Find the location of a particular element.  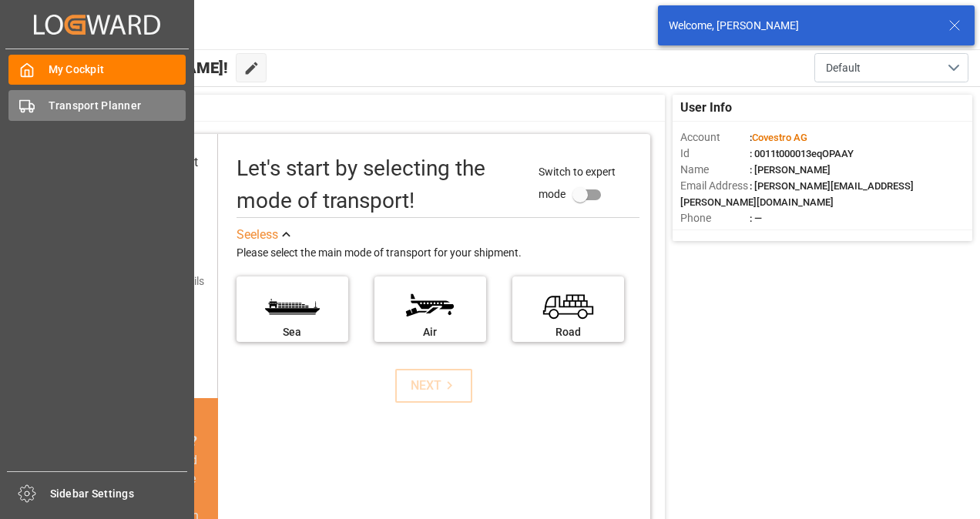

span: Sidebar Settings is located at coordinates (119, 494).